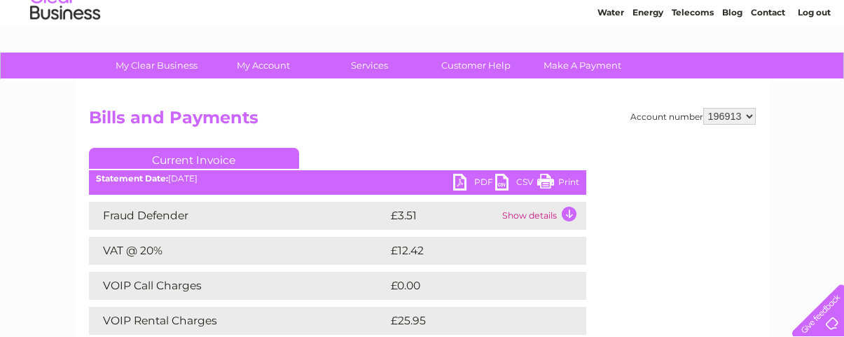 Image resolution: width=844 pixels, height=337 pixels. Describe the element at coordinates (132, 178) in the screenshot. I see `b: Statement Date:` at that location.